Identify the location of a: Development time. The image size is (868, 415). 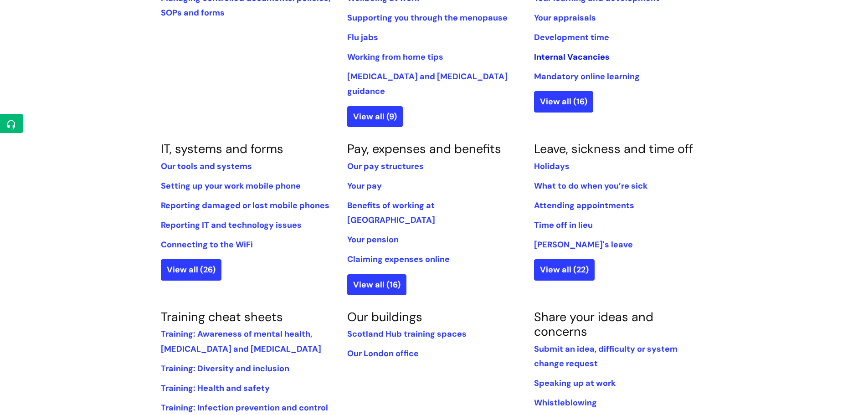
(571, 37).